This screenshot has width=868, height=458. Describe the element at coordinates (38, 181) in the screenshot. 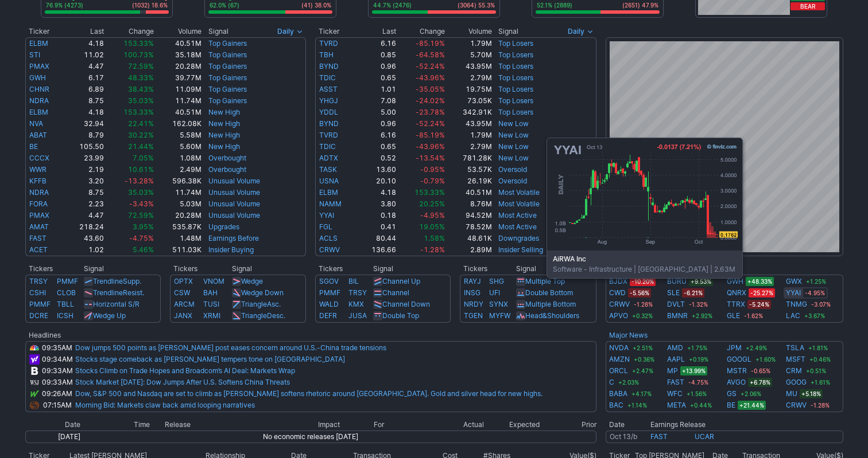

I see `a: KFFB` at that location.